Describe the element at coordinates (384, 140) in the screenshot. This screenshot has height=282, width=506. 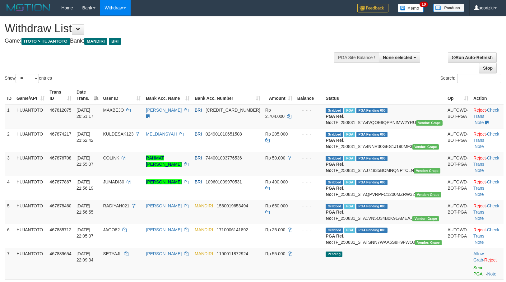
I see `td: TF_250831_STA4NNR30GES1J190MF3` at that location.